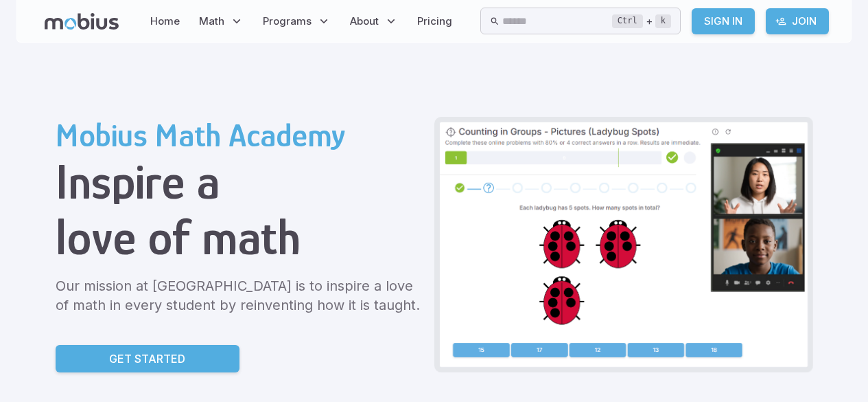  What do you see at coordinates (240, 182) in the screenshot?
I see `h1: Inspire a` at bounding box center [240, 182].